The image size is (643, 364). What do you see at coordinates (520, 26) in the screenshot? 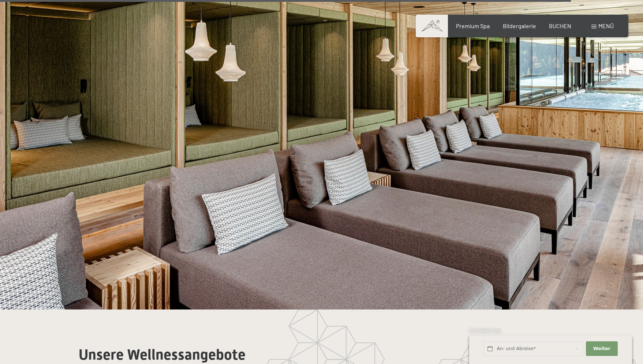
I see `span: Bildergalerie` at bounding box center [520, 26].